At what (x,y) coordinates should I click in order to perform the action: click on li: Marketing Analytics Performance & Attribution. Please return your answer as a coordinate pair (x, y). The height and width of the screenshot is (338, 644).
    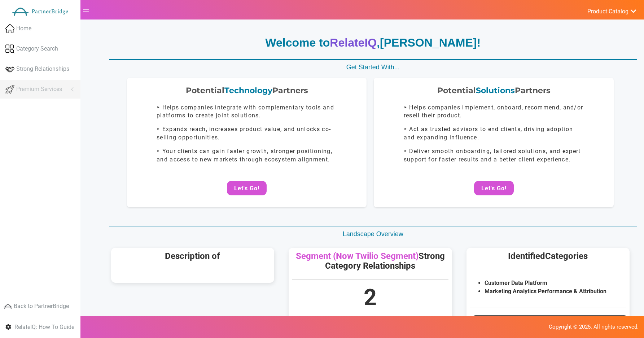
    Looking at the image, I should click on (555, 291).